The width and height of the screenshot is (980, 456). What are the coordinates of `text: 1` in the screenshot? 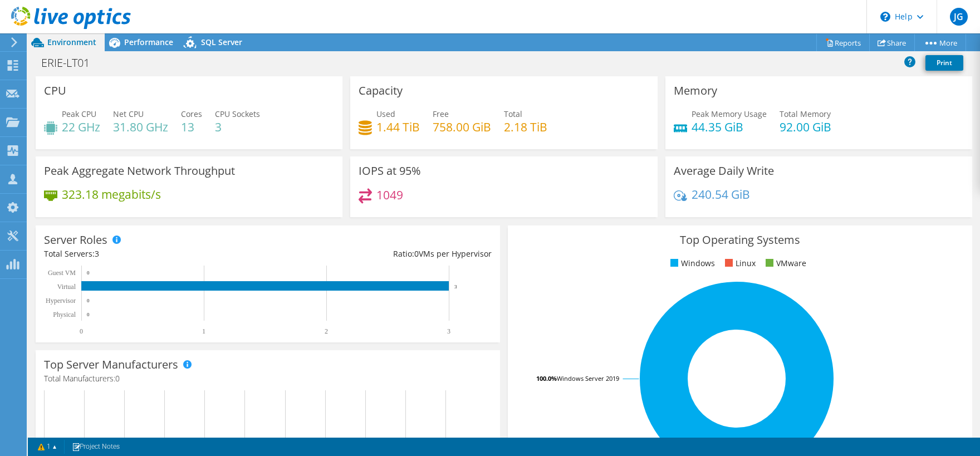 It's located at (204, 331).